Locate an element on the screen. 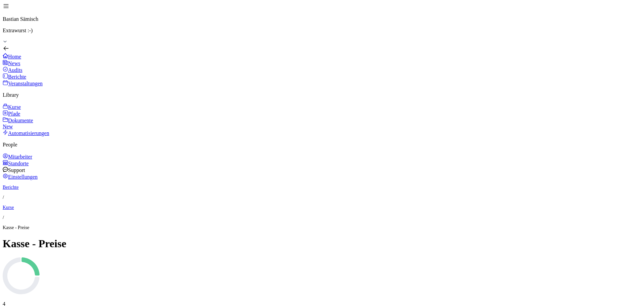  a: Mitarbeiter is located at coordinates (322, 156).